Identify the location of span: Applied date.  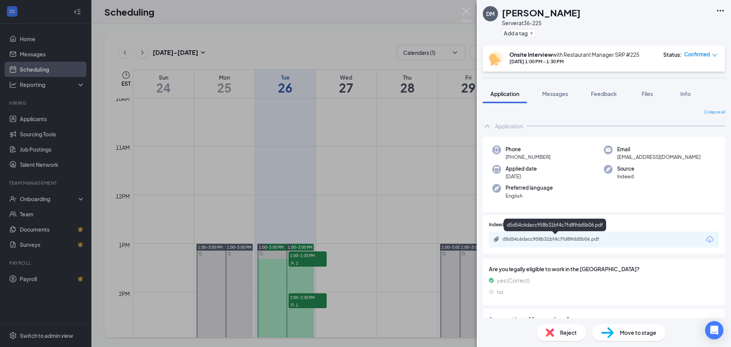
(521, 169).